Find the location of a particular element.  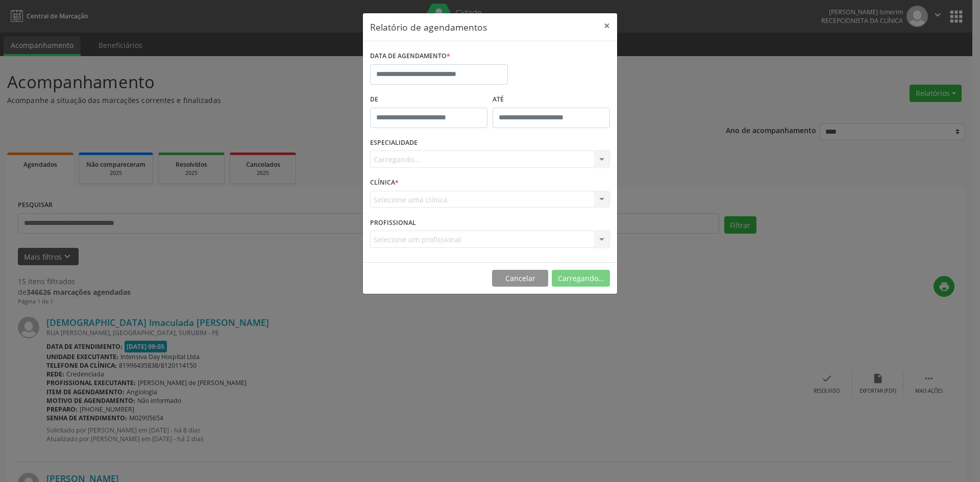

label: PROFISSIONAL is located at coordinates (393, 223).